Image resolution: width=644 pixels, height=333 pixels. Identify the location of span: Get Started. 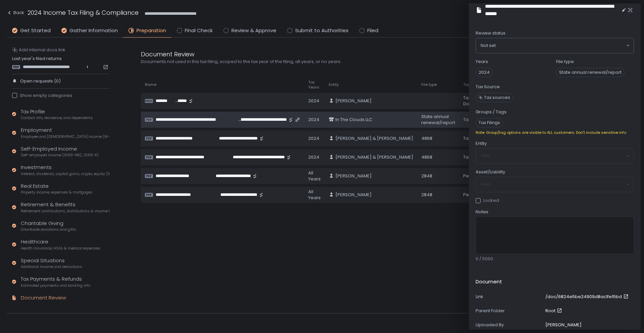
(35, 30).